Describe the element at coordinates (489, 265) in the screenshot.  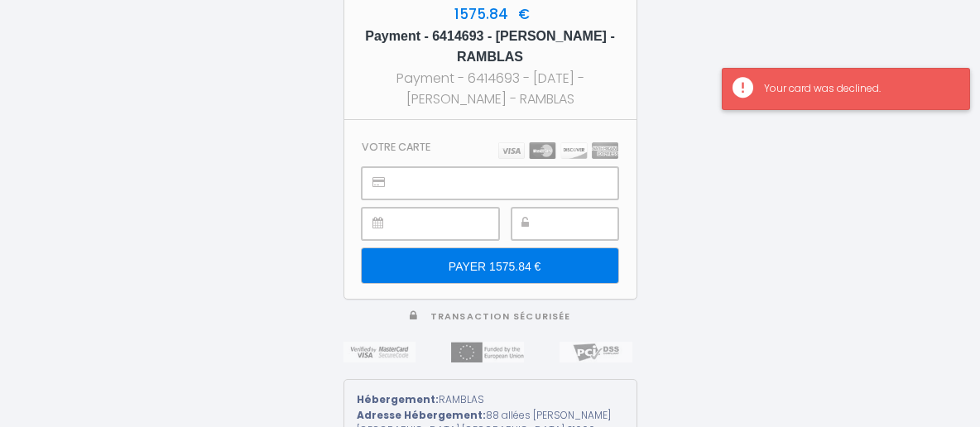
I see `input: PAYER 1575.84 €` at that location.